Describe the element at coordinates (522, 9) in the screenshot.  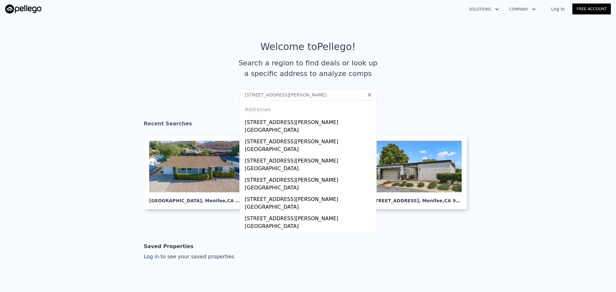
I see `button: Company` at that location.